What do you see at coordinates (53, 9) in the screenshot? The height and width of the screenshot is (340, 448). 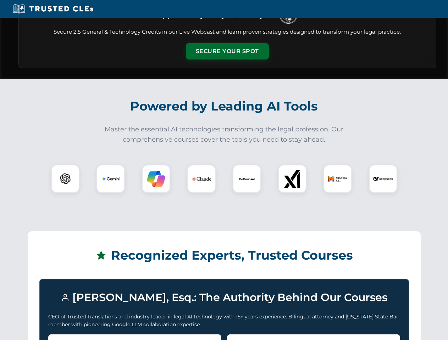 I see `img: Trusted CLEs` at bounding box center [53, 9].